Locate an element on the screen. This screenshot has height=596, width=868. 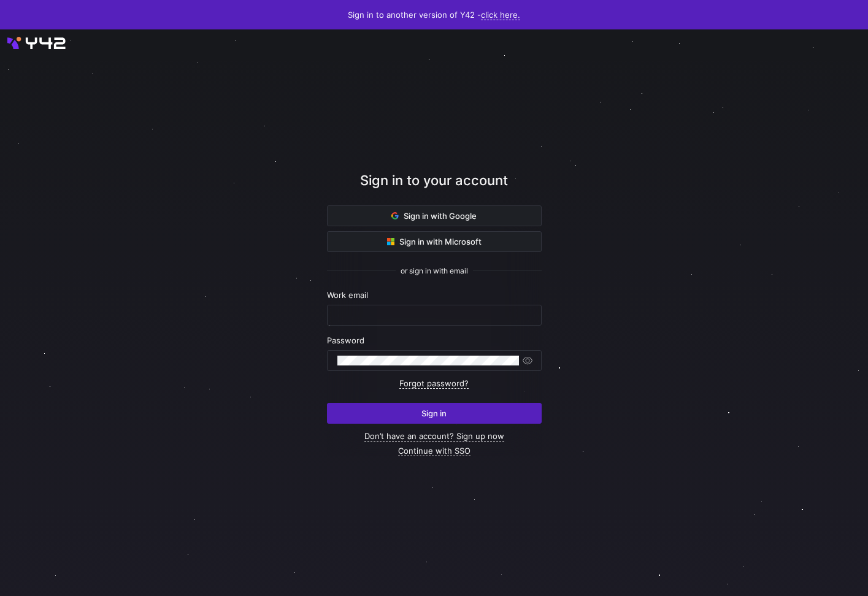
div: Sign in to your account is located at coordinates (434, 188).